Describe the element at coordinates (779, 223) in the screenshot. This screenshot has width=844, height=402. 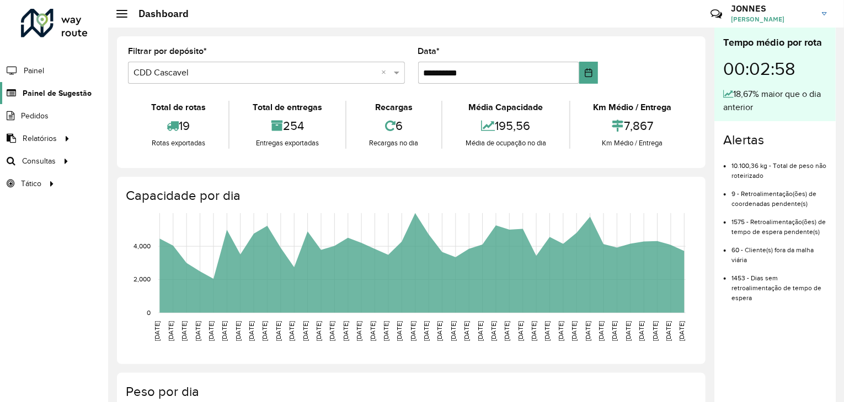
I see `li: 1575 - Retroalimentação(ões) de tempo de espera pendente(s)` at that location.